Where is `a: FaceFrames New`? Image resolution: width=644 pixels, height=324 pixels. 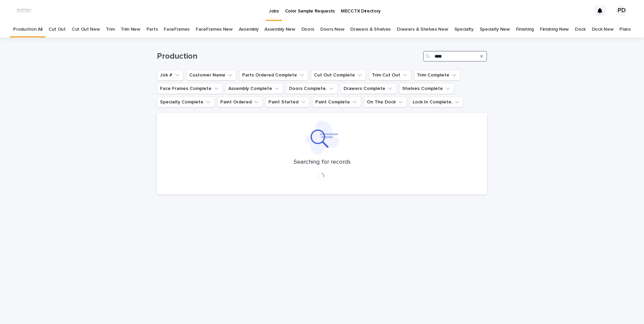
a: FaceFrames New is located at coordinates (214, 30).